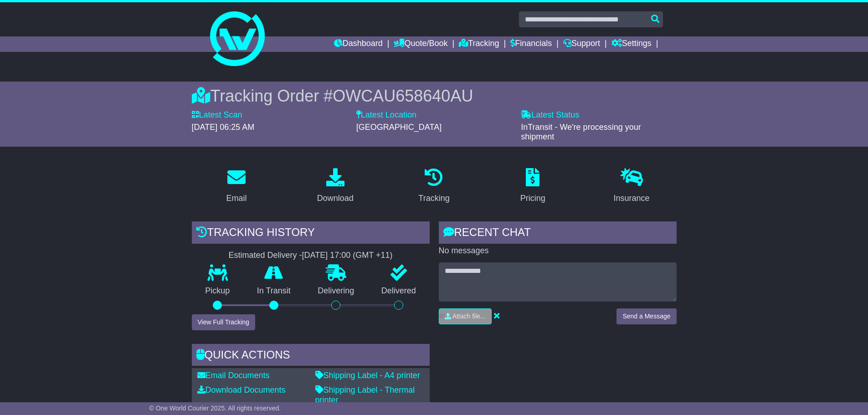  Describe the element at coordinates (241, 390) in the screenshot. I see `a: Download Documents` at that location.